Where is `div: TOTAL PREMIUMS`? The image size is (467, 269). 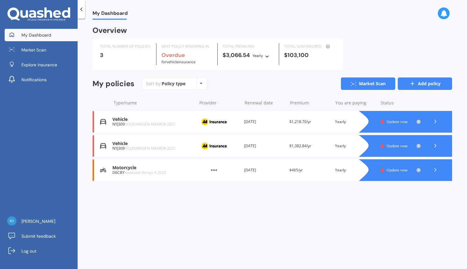
div: TOTAL PREMIUMS is located at coordinates (248, 47).